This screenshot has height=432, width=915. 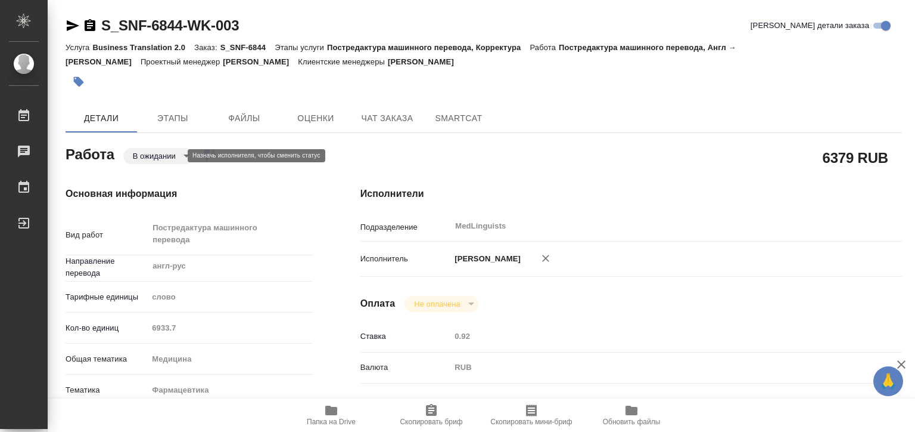 I want to click on p: Этапы услуги, so click(x=301, y=47).